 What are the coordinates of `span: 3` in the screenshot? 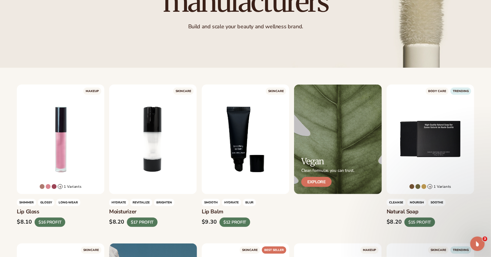 It's located at (485, 239).